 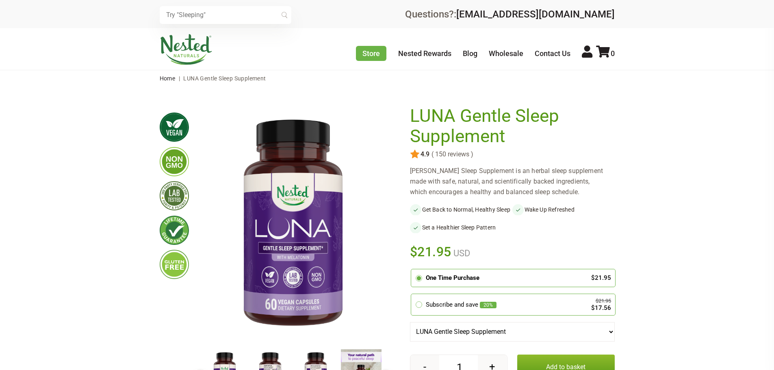 I want to click on li: Wake Up Refreshed, so click(x=564, y=210).